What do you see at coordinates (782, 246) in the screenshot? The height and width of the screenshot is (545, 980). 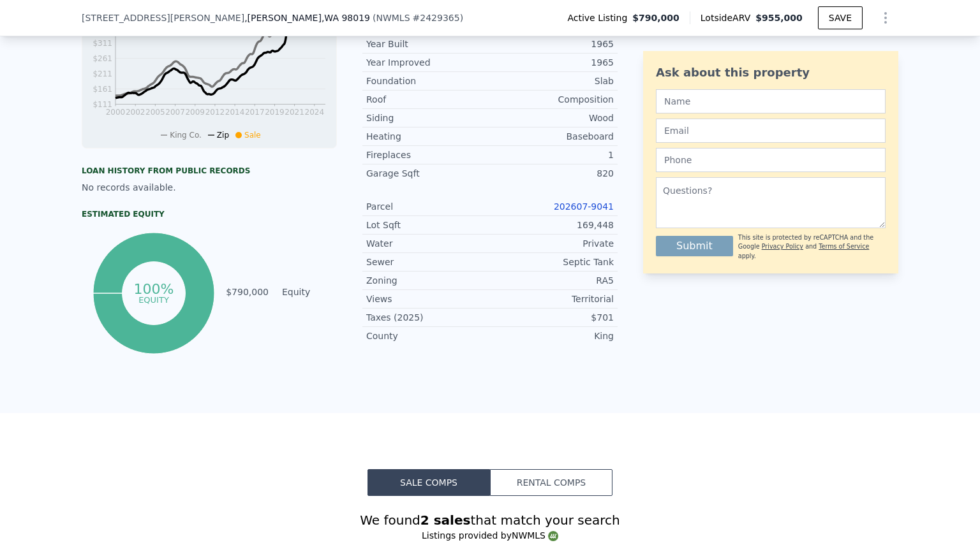 I see `a: Privacy Policy` at bounding box center [782, 246].